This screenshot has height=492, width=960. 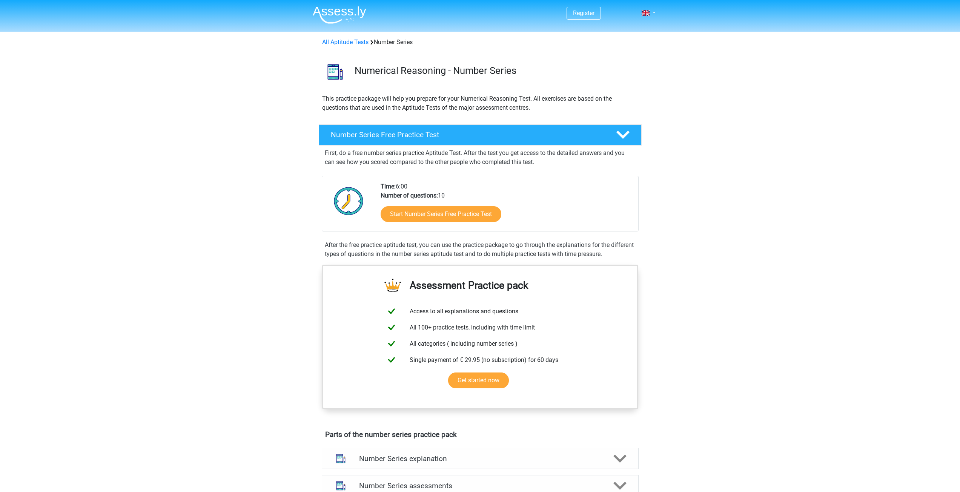 I want to click on div: Number Series, so click(x=480, y=42).